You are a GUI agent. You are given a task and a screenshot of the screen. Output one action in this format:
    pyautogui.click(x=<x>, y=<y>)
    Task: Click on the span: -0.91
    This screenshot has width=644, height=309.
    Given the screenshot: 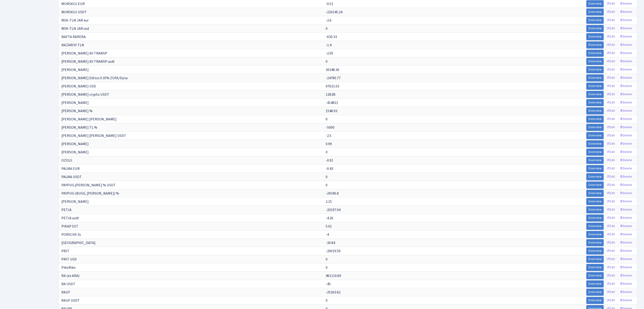 What is the action you would take?
    pyautogui.click(x=329, y=160)
    